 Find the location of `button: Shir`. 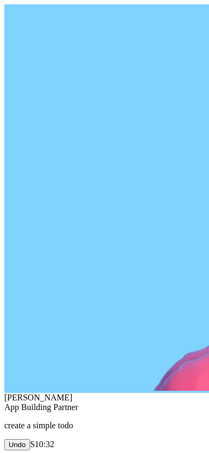

button: Shir is located at coordinates (132, 18).